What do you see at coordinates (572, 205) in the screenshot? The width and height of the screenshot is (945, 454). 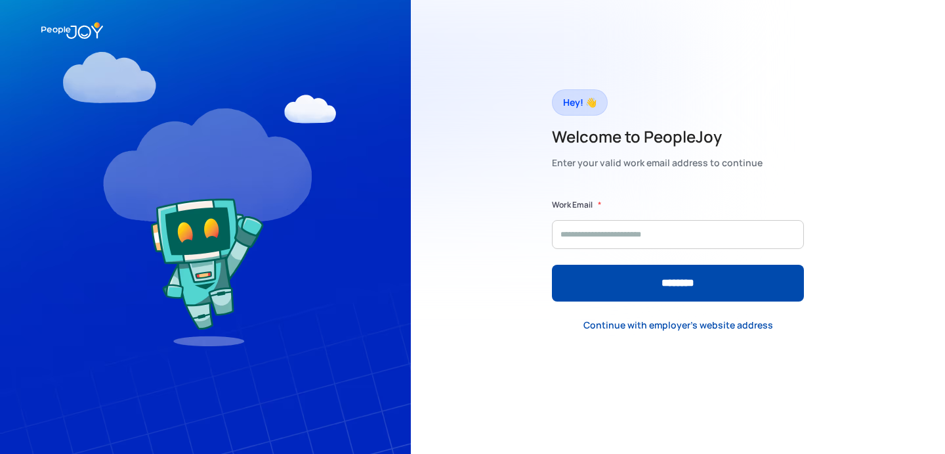 I see `label: Work Email` at bounding box center [572, 205].